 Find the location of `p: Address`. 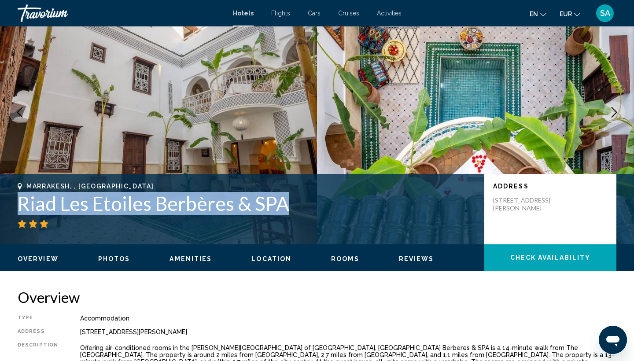

p: Address is located at coordinates (550, 186).